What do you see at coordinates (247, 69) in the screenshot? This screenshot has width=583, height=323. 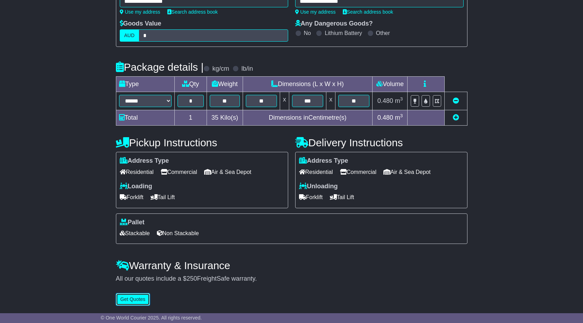 I see `label: lb/in` at bounding box center [247, 69].